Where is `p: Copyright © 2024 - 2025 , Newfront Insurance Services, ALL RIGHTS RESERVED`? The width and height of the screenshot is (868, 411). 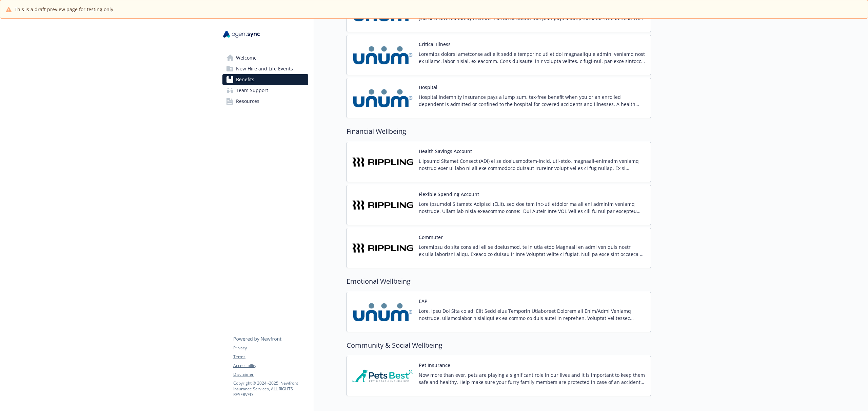 p: Copyright © 2024 - 2025 , Newfront Insurance Services, ALL RIGHTS RESERVED is located at coordinates (270, 389).